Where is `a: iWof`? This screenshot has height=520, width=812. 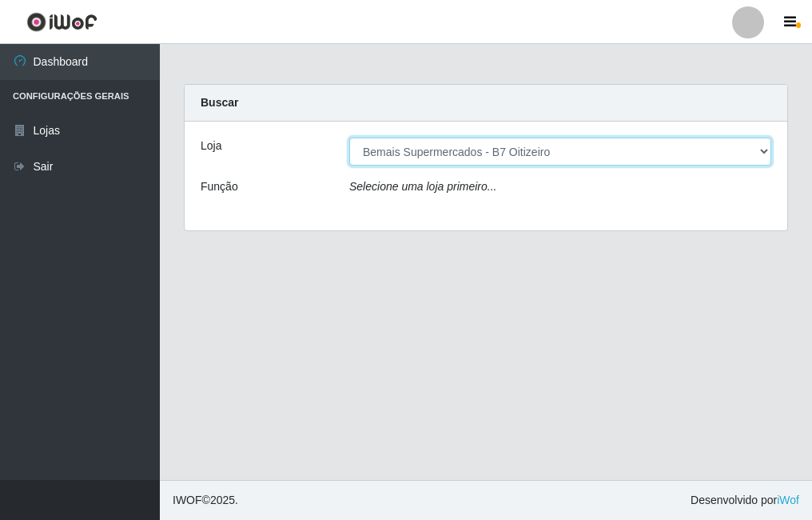
a: iWof is located at coordinates (788, 500).